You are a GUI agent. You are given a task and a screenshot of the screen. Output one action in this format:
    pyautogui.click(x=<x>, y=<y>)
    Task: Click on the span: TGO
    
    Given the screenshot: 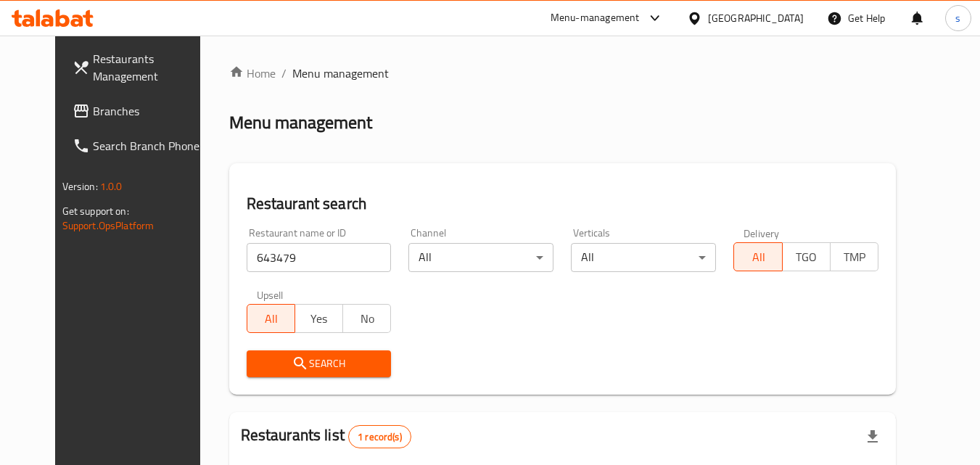 What is the action you would take?
    pyautogui.click(x=807, y=257)
    